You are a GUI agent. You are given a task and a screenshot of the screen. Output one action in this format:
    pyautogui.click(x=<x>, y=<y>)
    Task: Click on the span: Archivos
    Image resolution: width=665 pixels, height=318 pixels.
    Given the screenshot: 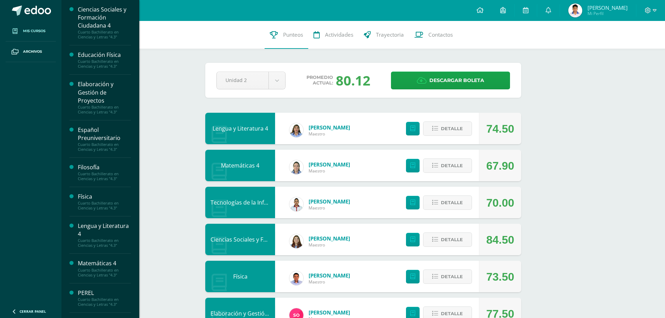 What is the action you would take?
    pyautogui.click(x=32, y=52)
    